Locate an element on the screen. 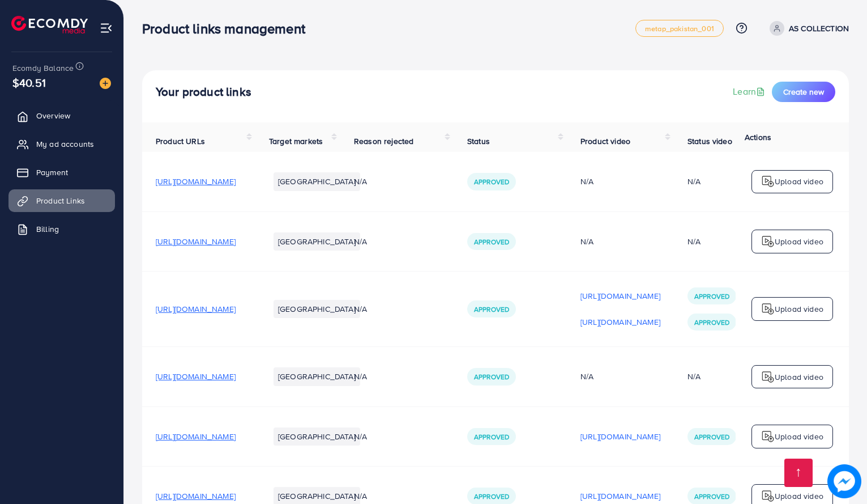 This screenshot has width=867, height=504. span: Target markets is located at coordinates (296, 141).